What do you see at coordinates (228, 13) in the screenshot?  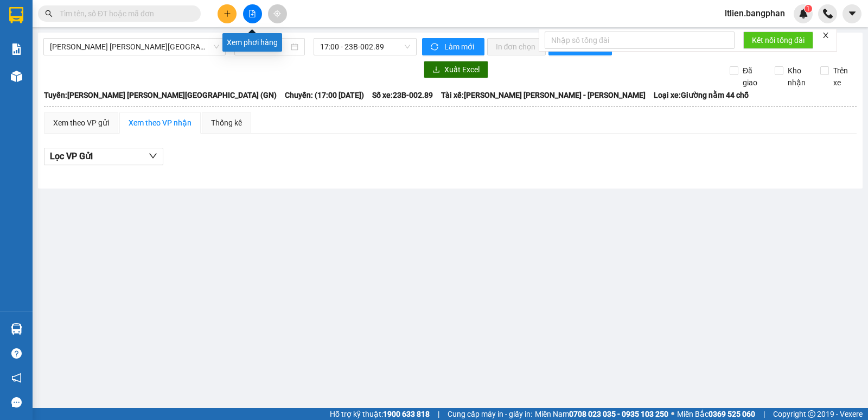 I see `span: plus` at bounding box center [228, 13].